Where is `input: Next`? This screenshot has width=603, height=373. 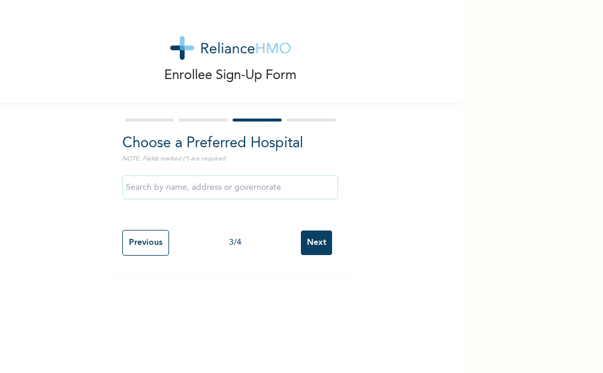
input: Next is located at coordinates (316, 243).